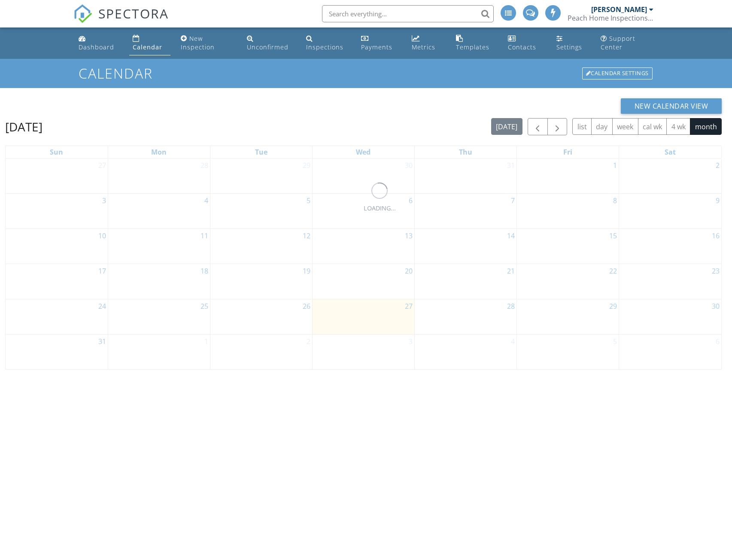  What do you see at coordinates (718, 201) in the screenshot?
I see `a: Go to August 9, 2025` at bounding box center [718, 201].